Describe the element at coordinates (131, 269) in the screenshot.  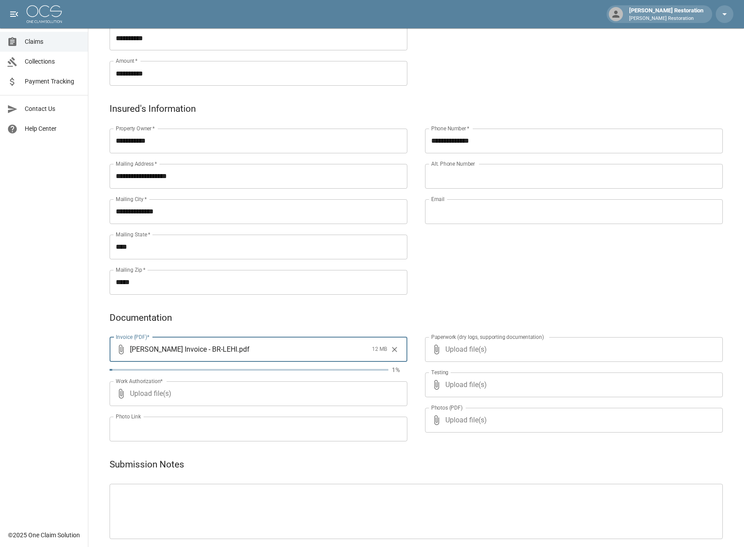
I see `label: Mailing Zip` at that location.